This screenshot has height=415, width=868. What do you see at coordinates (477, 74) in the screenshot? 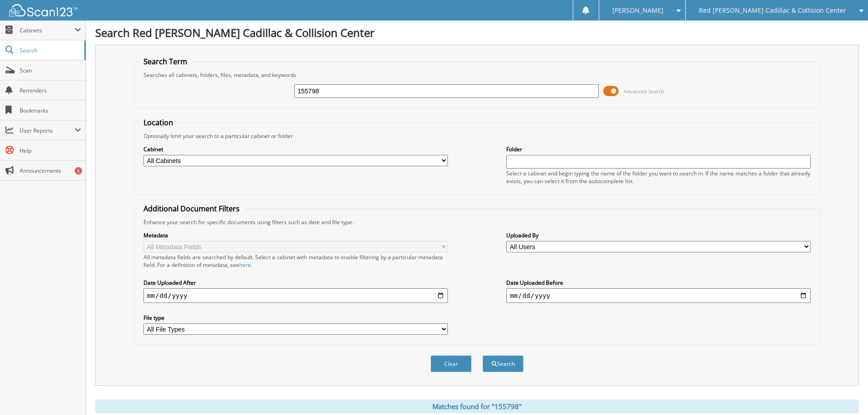
I see `div: Searches all cabinets, folders, files, metadata, and keywords` at bounding box center [477, 74].